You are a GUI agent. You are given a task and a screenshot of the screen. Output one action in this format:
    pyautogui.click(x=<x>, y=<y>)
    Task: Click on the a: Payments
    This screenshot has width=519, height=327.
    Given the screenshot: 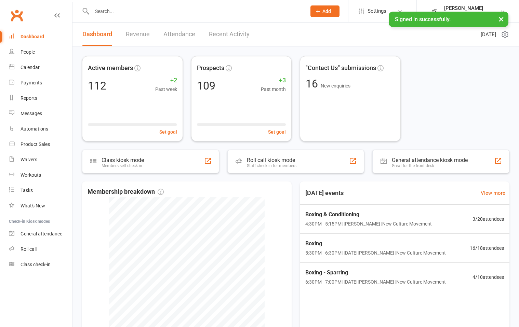 What is the action you would take?
    pyautogui.click(x=40, y=83)
    